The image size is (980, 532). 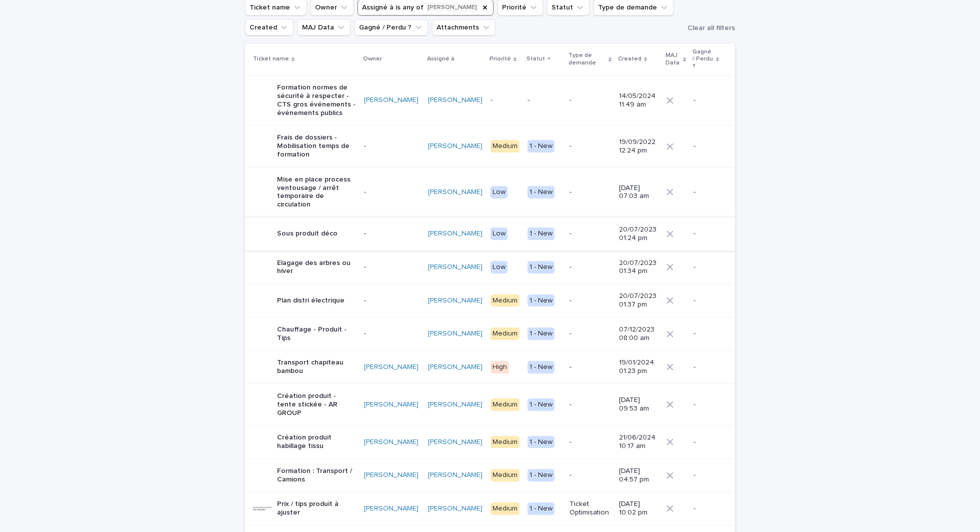 I want to click on p: 20/07/2023 01:24 pm, so click(x=639, y=234).